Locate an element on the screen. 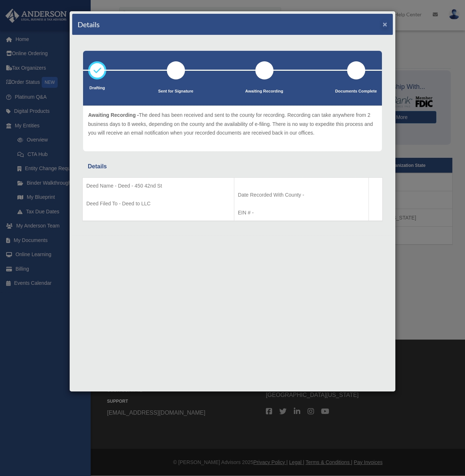 The height and width of the screenshot is (476, 465). p: Sent for Signature is located at coordinates (175, 92).